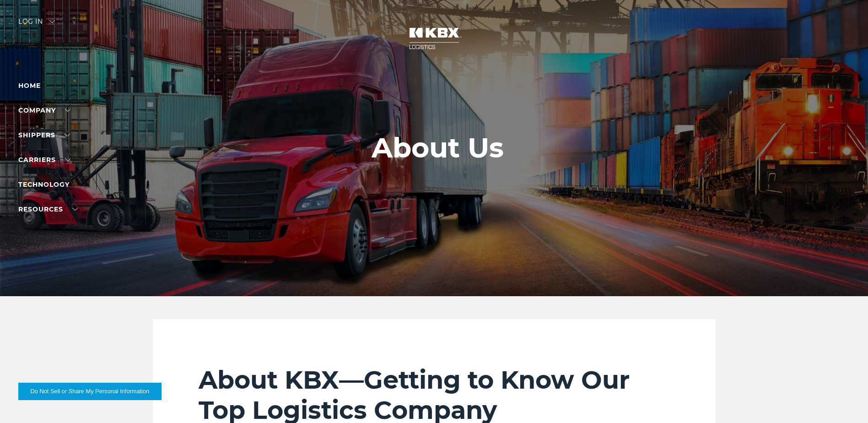 The width and height of the screenshot is (868, 423). What do you see at coordinates (90, 392) in the screenshot?
I see `button: Do Not Sell or Share My Personal Information` at bounding box center [90, 392].